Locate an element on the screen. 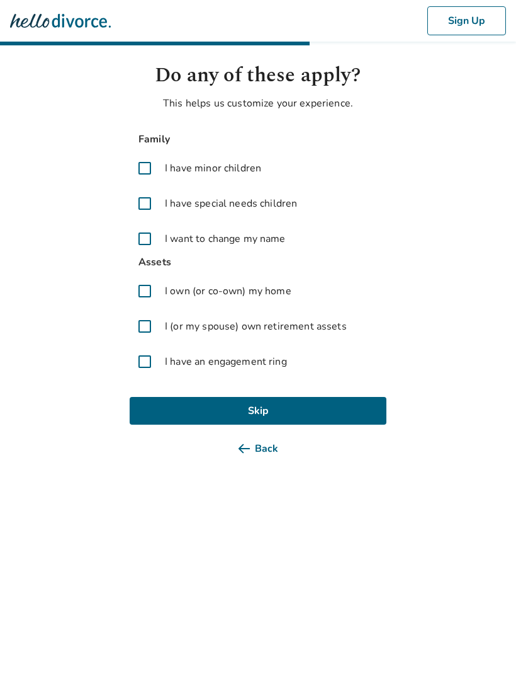 Image resolution: width=516 pixels, height=695 pixels. div: Chat Widget is located at coordinates (485, 664).